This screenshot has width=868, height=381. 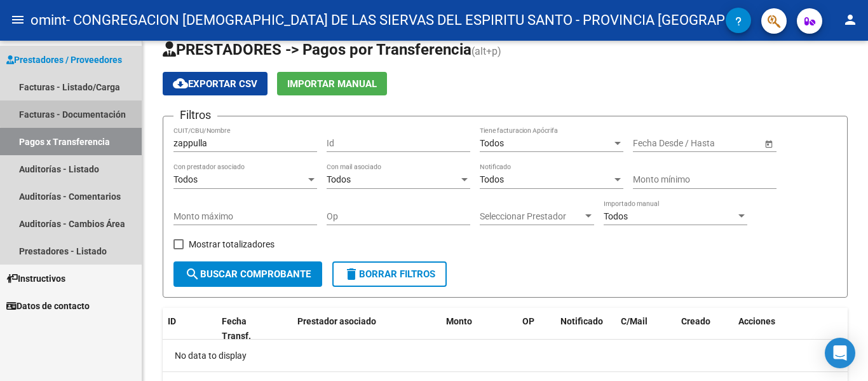 I want to click on span: Seleccionar Prestador, so click(x=531, y=216).